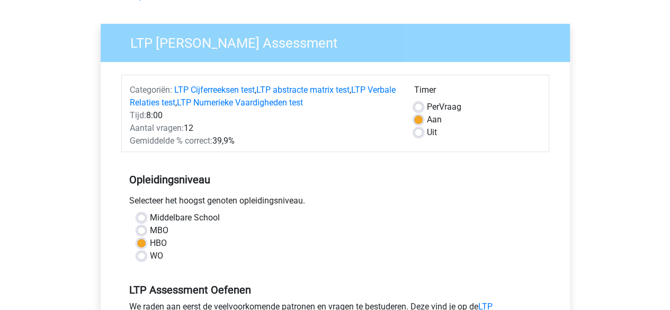 The image size is (670, 310). What do you see at coordinates (264, 128) in the screenshot?
I see `div: 12` at bounding box center [264, 128].